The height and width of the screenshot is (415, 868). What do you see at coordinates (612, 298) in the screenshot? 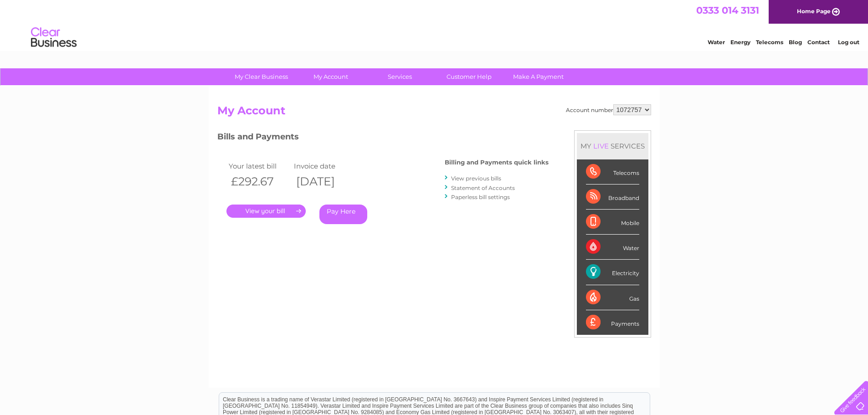
I see `div: Gas` at bounding box center [612, 298].